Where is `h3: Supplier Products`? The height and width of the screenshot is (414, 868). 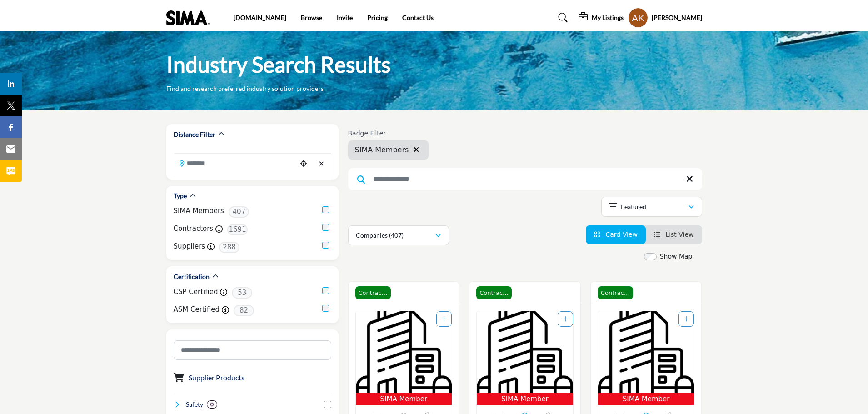 h3: Supplier Products is located at coordinates (216, 378).